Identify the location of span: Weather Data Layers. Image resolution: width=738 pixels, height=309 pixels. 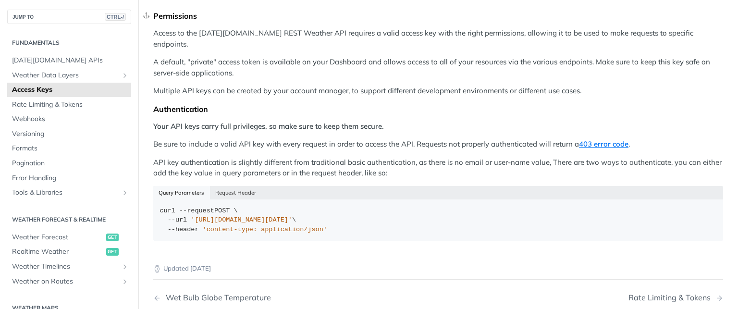
(65, 75).